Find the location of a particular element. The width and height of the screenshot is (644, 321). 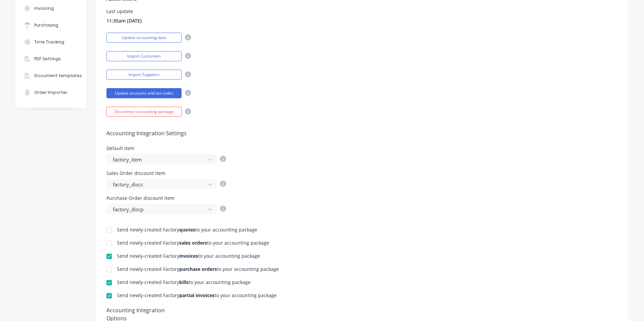

button: Time Tracking is located at coordinates (51, 42).